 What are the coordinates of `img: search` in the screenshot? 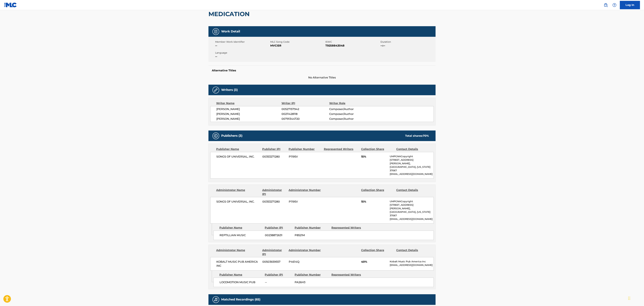 It's located at (606, 5).